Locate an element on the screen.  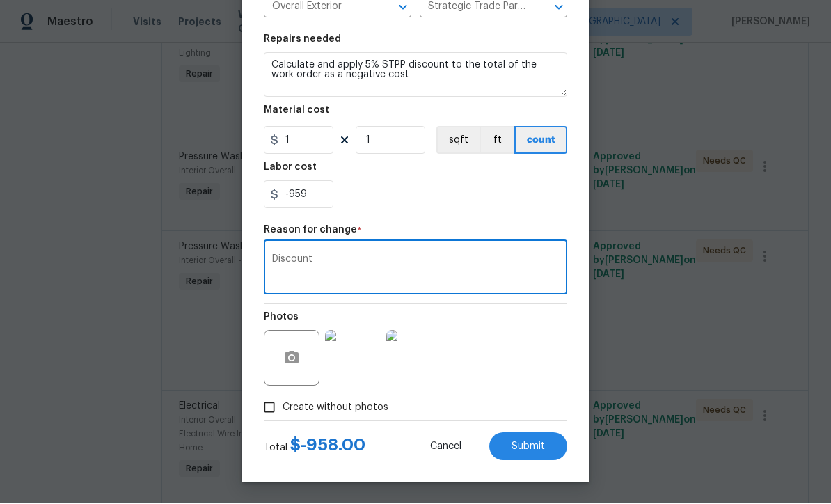
h5: Material cost is located at coordinates (297, 111).